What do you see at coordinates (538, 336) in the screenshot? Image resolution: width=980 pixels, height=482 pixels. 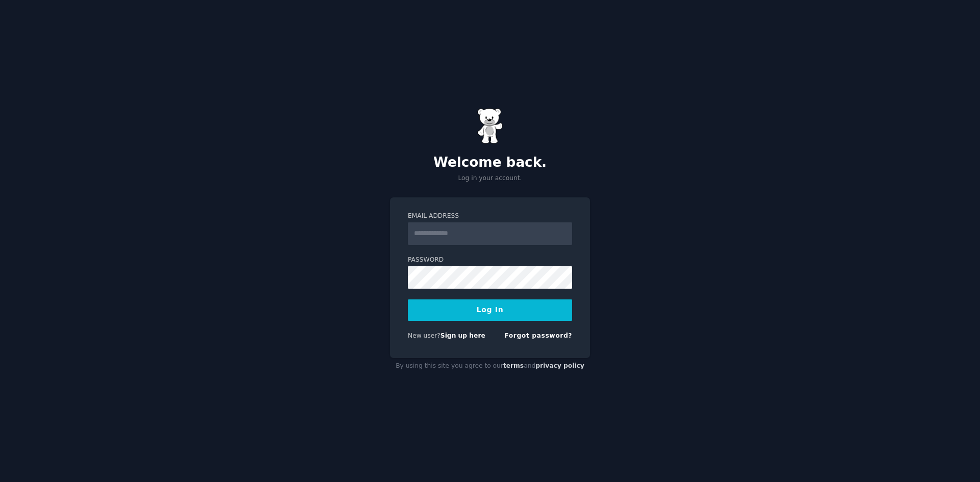 I see `a: Forgot password?` at bounding box center [538, 336].